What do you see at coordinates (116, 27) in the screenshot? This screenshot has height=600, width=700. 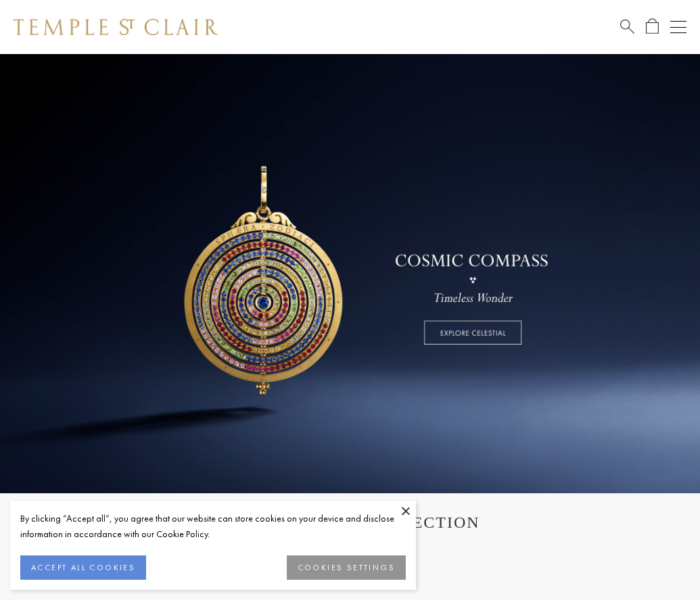 I see `img: Temple St. Clair` at bounding box center [116, 27].